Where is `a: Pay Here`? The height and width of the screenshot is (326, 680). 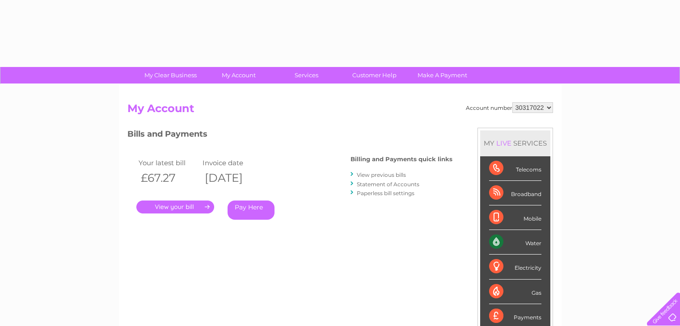 a: Pay Here is located at coordinates (251, 210).